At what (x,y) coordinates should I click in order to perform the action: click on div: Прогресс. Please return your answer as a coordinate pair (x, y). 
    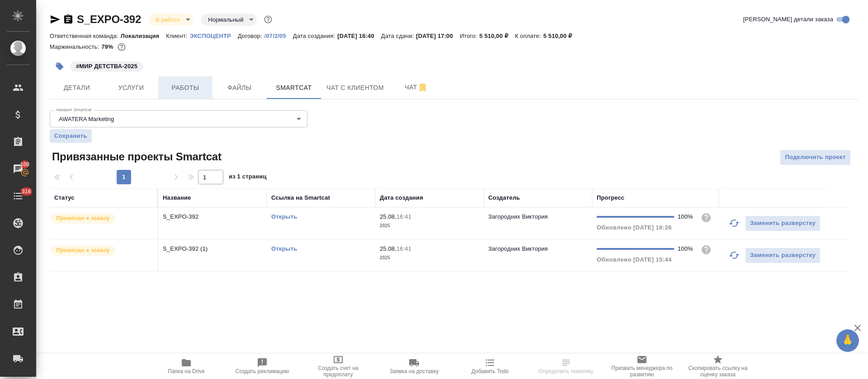
    Looking at the image, I should click on (610, 198).